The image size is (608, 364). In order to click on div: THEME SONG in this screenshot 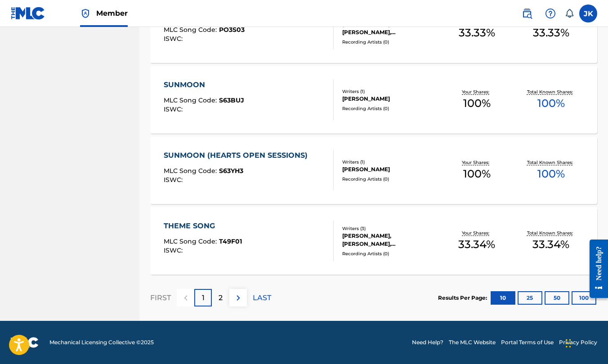, I will do `click(203, 226)`.